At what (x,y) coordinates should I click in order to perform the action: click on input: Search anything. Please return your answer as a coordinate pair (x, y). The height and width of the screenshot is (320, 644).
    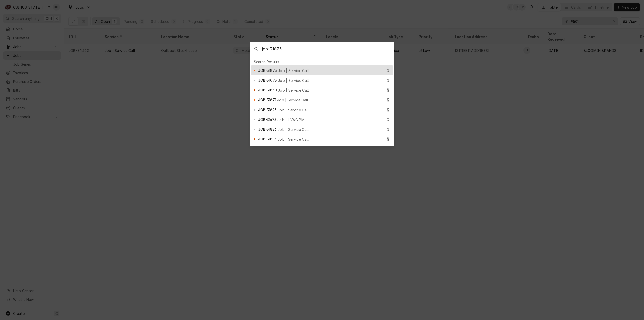
    Looking at the image, I should click on (328, 49).